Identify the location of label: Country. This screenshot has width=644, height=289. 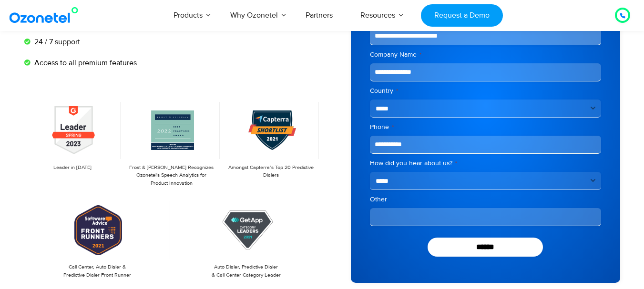
(485, 91).